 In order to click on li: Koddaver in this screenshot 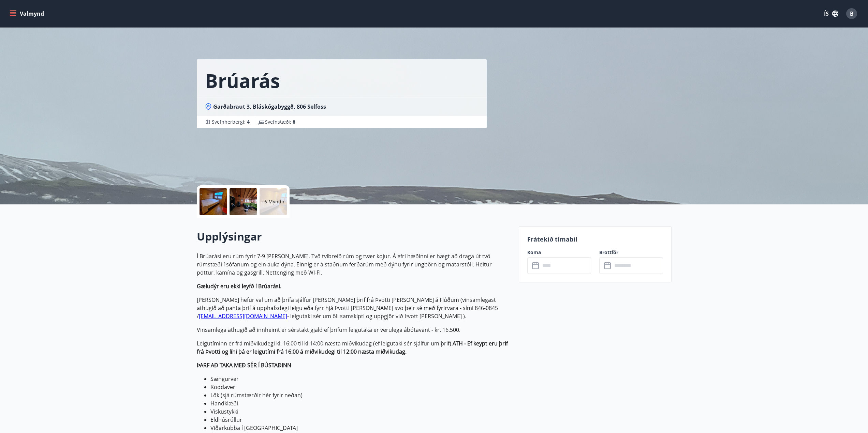, I will do `click(360, 387)`.